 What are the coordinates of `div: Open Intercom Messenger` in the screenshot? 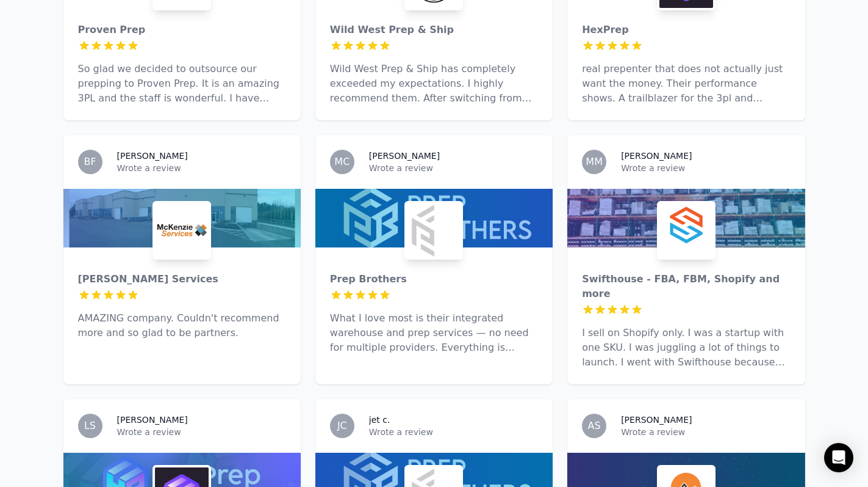 It's located at (839, 457).